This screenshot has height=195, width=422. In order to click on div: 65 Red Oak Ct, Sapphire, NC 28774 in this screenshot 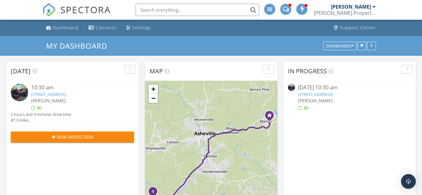, I will do `click(155, 194)`.